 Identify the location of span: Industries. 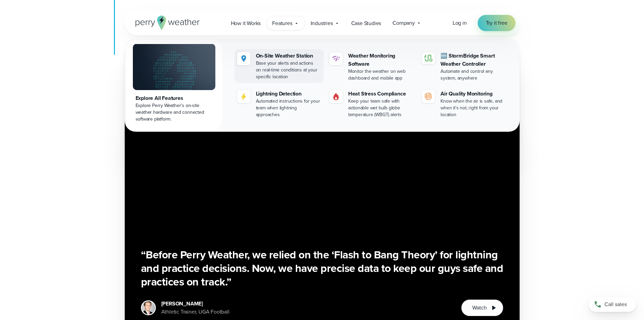
(322, 23).